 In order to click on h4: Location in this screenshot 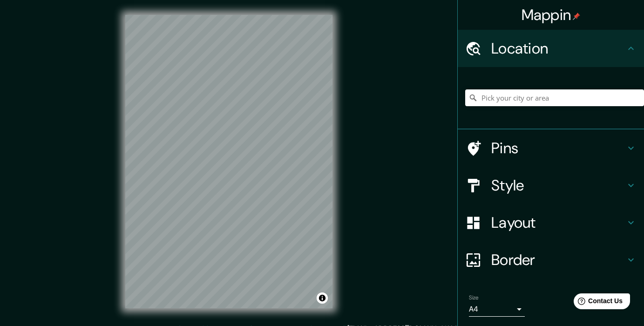, I will do `click(558, 49)`.